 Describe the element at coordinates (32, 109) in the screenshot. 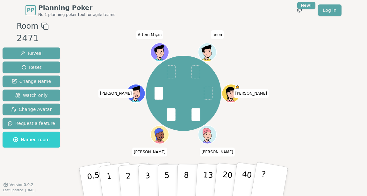

I see `span: Change Avatar` at that location.